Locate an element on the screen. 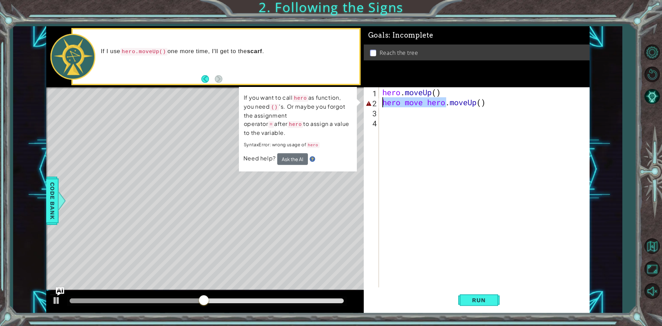 This screenshot has height=326, width=662. button: Ctrl + P: Play is located at coordinates (57, 301).